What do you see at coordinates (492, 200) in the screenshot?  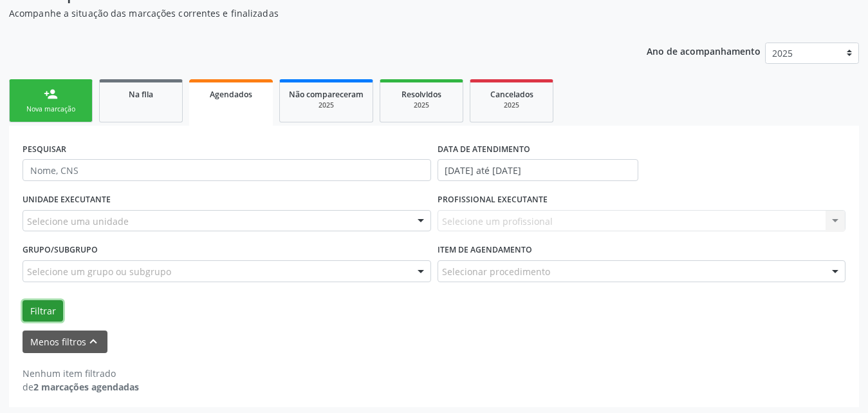 I see `label: PROFISSIONAL EXECUTANTE` at bounding box center [492, 200].